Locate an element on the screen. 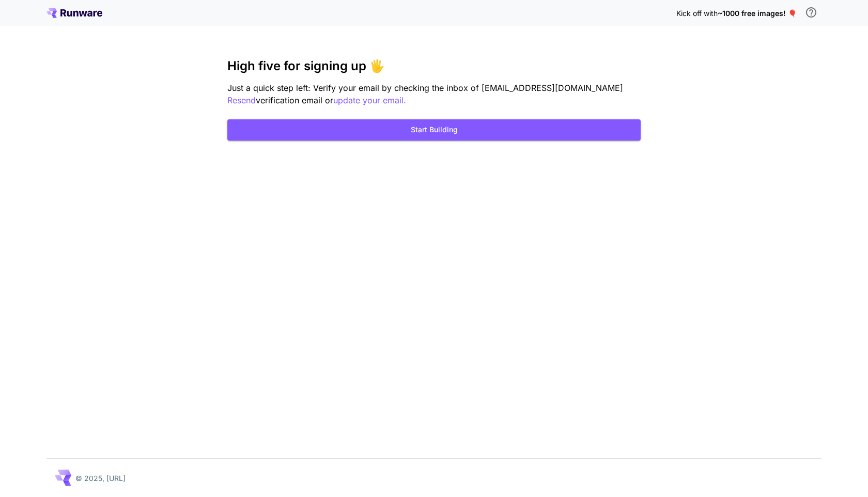 This screenshot has height=497, width=868. h3: High five for signing up 🖐️ is located at coordinates (434, 66).